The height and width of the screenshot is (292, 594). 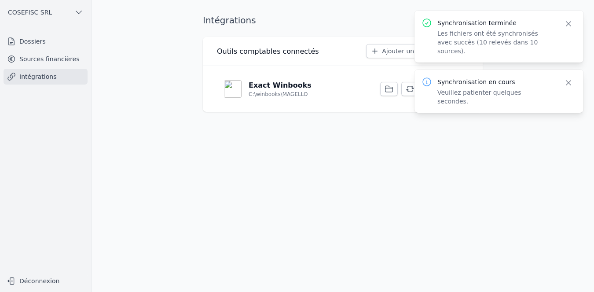 I want to click on button: Déconnexion, so click(x=45, y=281).